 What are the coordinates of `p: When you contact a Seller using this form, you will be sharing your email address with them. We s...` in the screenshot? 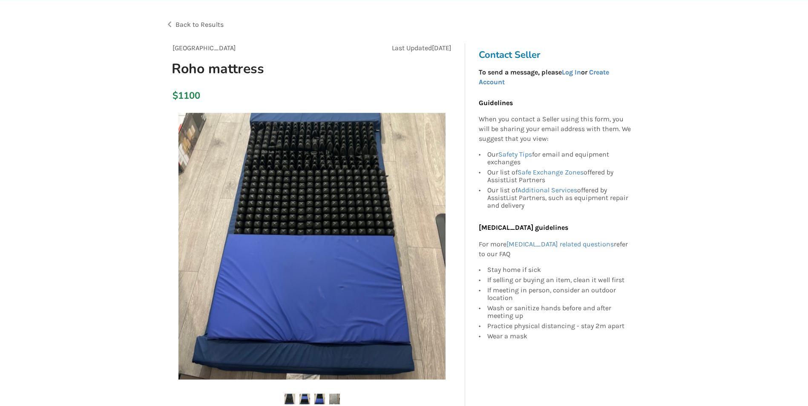 It's located at (555, 129).